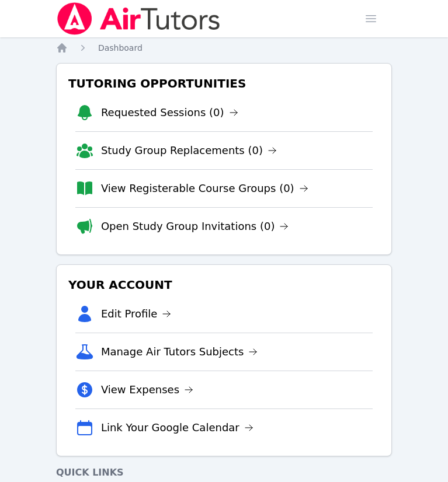 This screenshot has width=448, height=482. What do you see at coordinates (136, 314) in the screenshot?
I see `a: Edit Profile` at bounding box center [136, 314].